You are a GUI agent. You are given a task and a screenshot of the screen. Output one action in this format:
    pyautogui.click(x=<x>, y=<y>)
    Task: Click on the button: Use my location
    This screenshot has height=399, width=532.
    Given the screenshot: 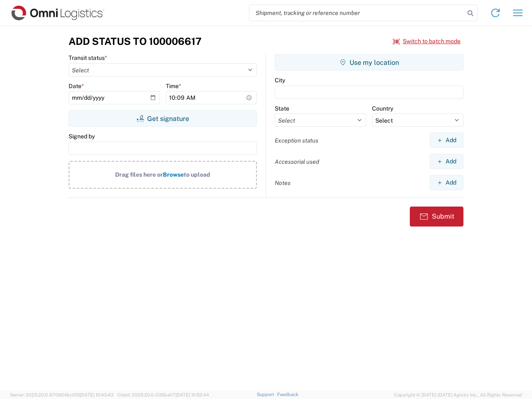 What is the action you would take?
    pyautogui.click(x=369, y=62)
    